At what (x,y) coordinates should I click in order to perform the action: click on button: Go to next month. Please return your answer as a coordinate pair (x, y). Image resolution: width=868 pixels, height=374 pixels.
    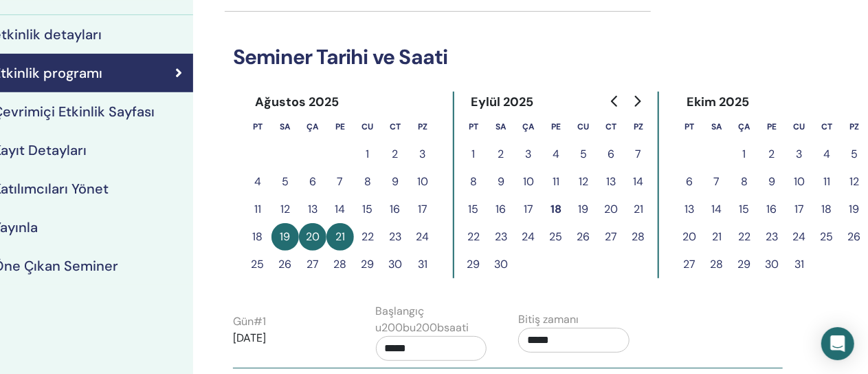
    Looking at the image, I should click on (637, 101).